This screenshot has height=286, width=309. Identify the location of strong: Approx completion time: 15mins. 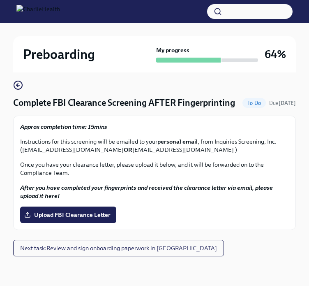
(64, 127).